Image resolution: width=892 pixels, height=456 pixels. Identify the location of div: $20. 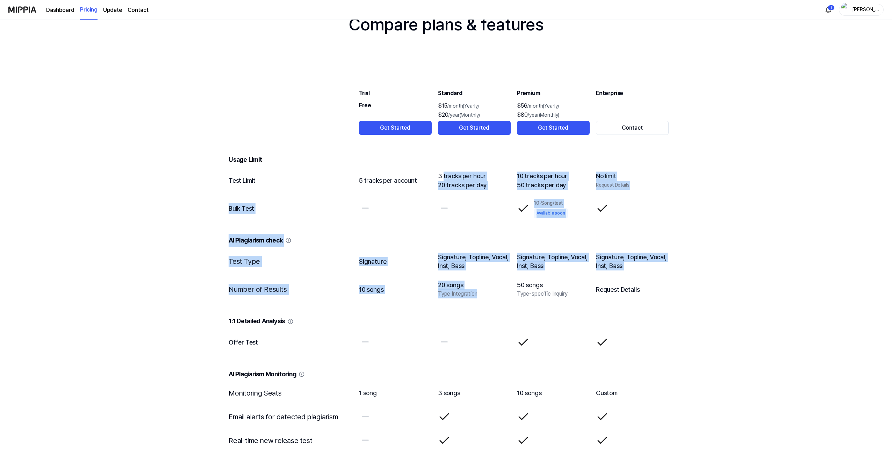
(475, 115).